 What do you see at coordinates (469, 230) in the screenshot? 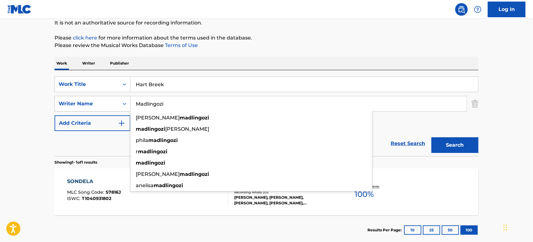
I see `button: 100` at bounding box center [469, 230].